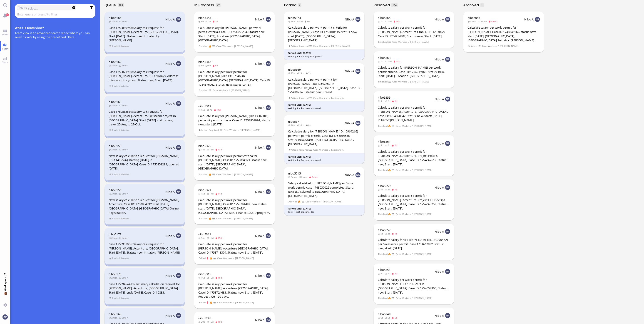  I want to click on span: nibo5369, so click(294, 69).